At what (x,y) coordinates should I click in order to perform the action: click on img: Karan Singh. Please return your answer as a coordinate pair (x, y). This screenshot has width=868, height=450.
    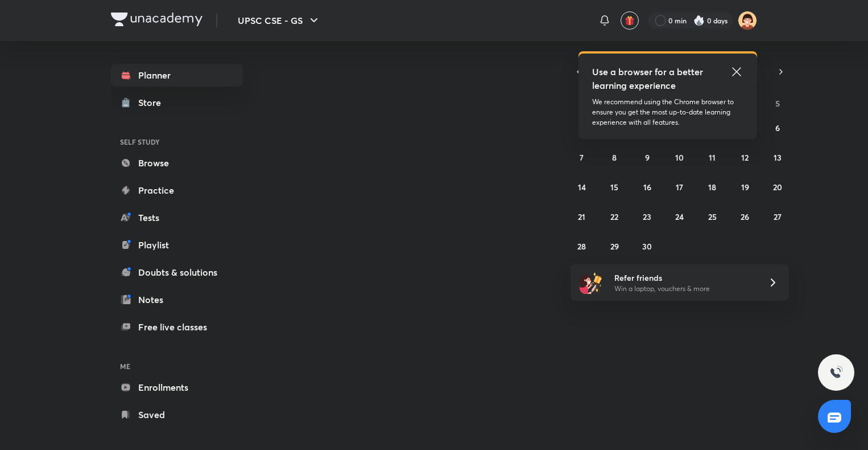
    Looking at the image, I should click on (748, 21).